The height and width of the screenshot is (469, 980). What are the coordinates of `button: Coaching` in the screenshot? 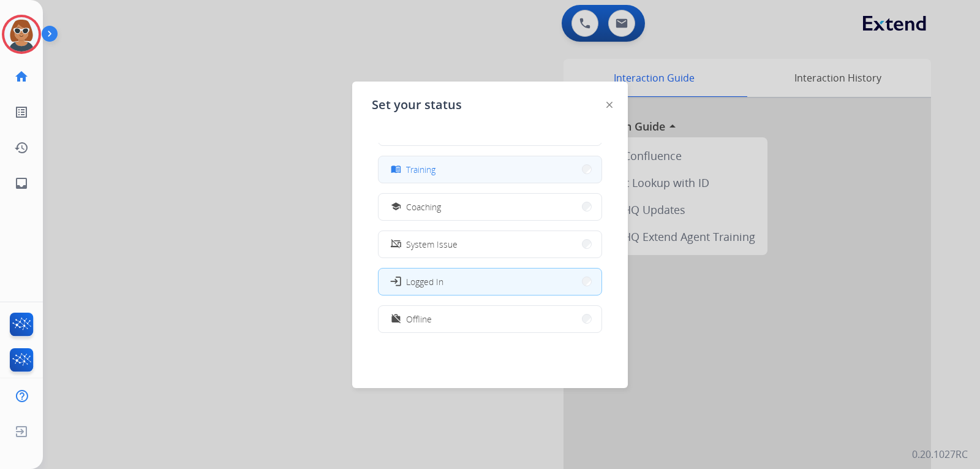 It's located at (490, 206).